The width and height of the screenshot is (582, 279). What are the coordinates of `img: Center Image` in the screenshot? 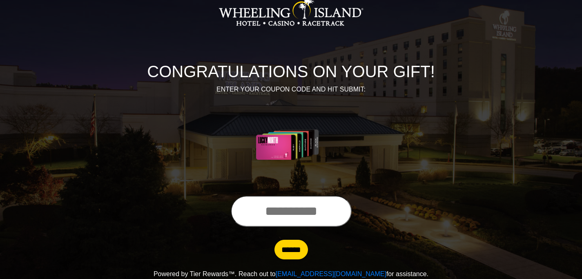 It's located at (291, 145).